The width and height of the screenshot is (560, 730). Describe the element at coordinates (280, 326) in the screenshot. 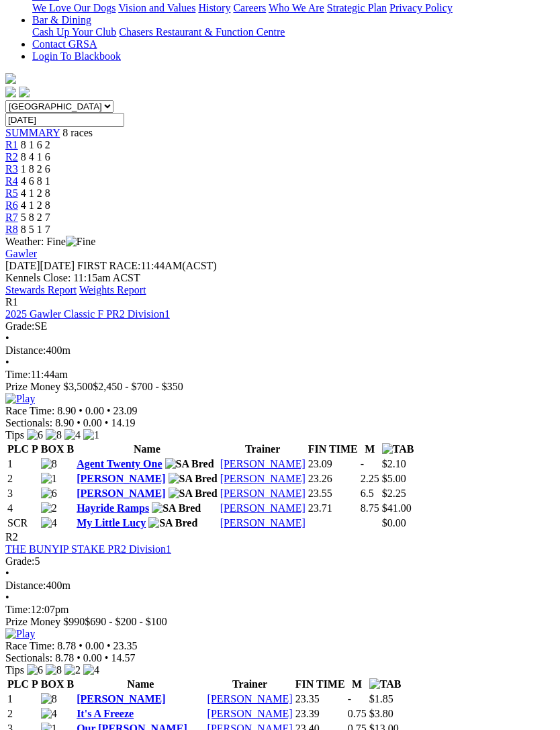

I see `div: SE` at that location.